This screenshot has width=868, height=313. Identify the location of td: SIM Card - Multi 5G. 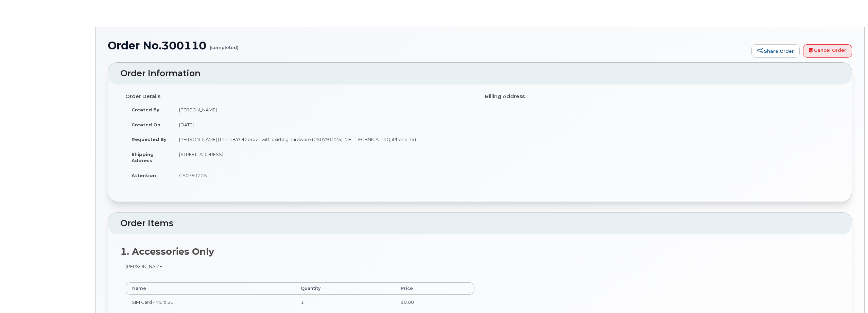
(210, 302).